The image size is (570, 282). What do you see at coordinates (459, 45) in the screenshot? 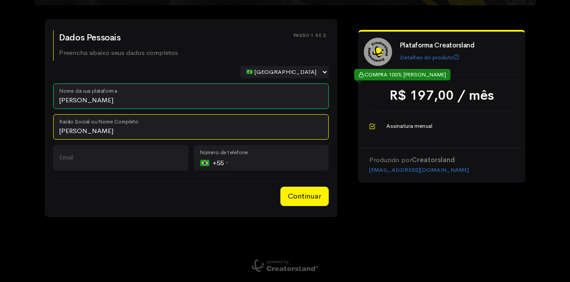
I see `h4: Plataforma Creatorsland` at bounding box center [459, 45].